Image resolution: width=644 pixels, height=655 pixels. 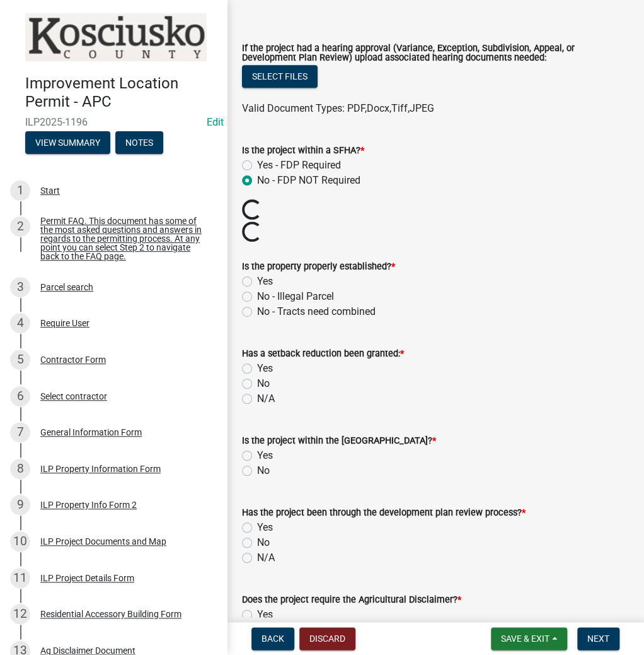 I want to click on label: Is the project within a SFHA?, so click(x=303, y=151).